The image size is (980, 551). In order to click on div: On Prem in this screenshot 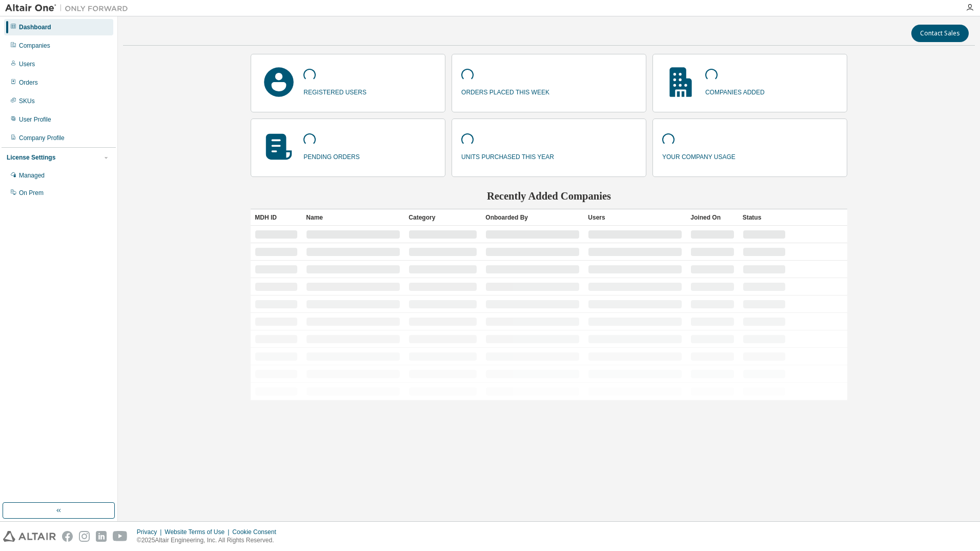, I will do `click(31, 193)`.